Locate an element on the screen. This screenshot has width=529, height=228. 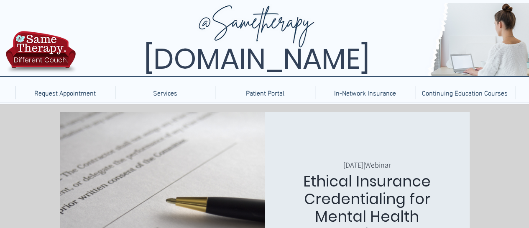
p: Patient Portal is located at coordinates (265, 92).